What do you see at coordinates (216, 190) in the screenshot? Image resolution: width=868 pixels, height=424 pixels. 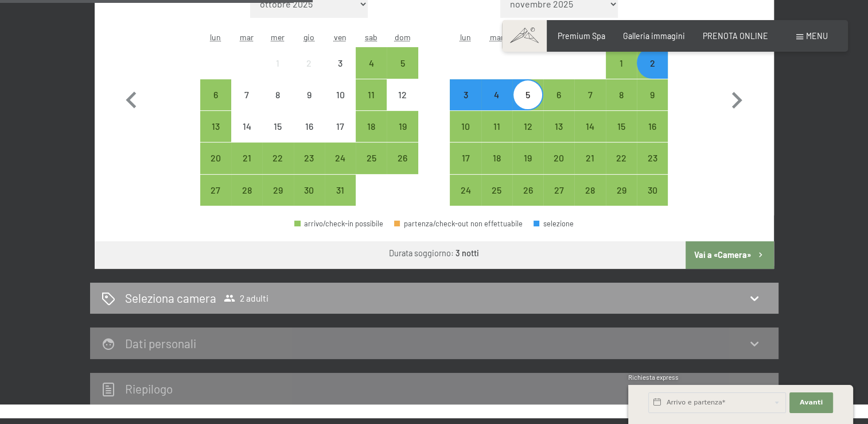 I see `div: Mon Oct 27 2025` at bounding box center [216, 190].